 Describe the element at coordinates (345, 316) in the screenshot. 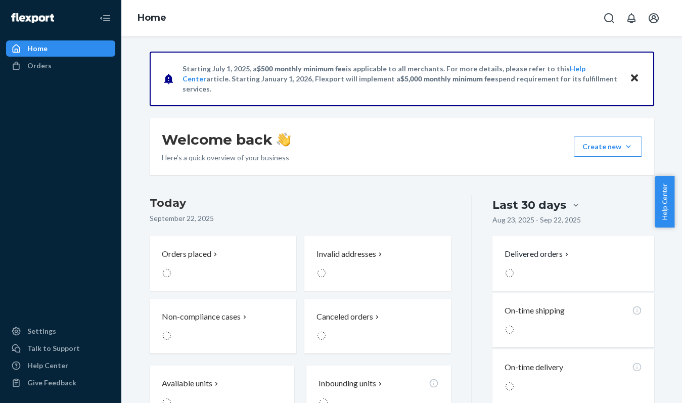

I see `p: Canceled orders` at that location.